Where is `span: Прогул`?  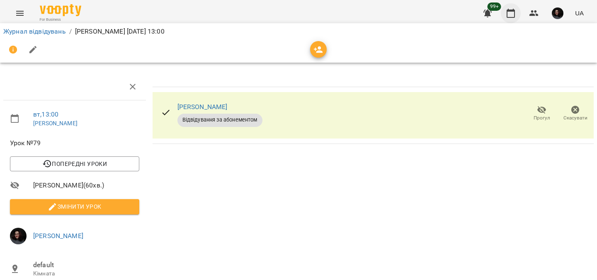 span: Прогул is located at coordinates (542, 118).